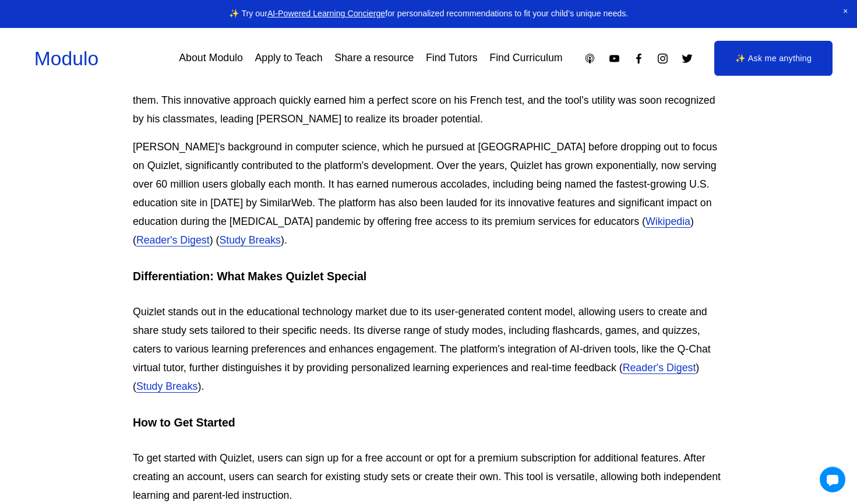 This screenshot has height=504, width=857. I want to click on p: Quizlet stands out in the educational technology market due to its user-generated content model, ..., so click(428, 349).